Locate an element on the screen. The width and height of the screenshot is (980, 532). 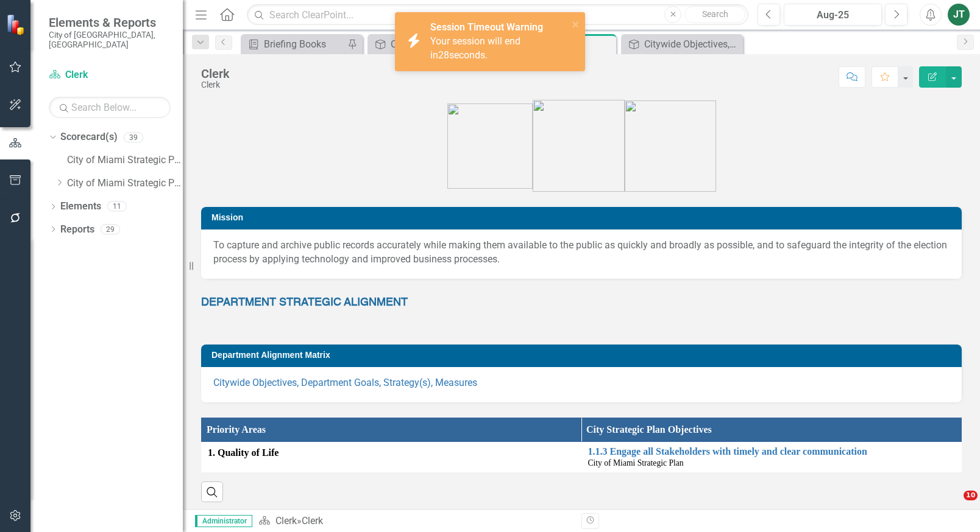
img: city_priorities_qol_icon.png is located at coordinates (490, 146).